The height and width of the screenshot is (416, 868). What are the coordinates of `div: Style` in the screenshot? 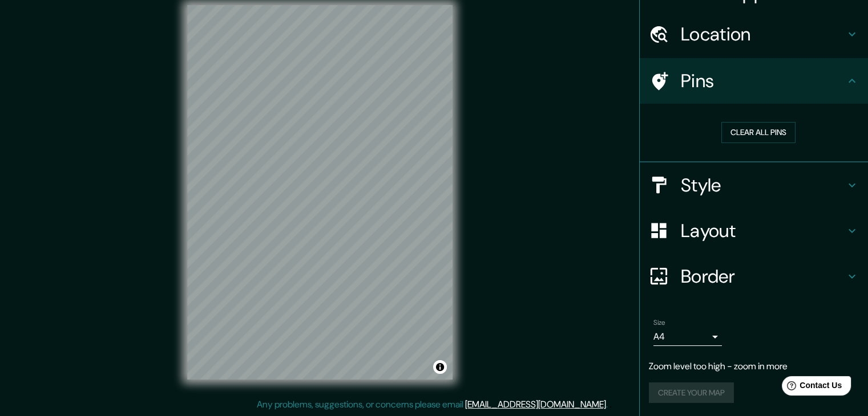 It's located at (754, 186).